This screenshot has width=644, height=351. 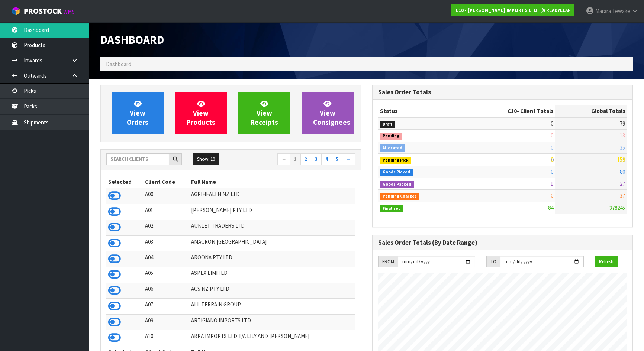 I want to click on span: 84, so click(x=550, y=207).